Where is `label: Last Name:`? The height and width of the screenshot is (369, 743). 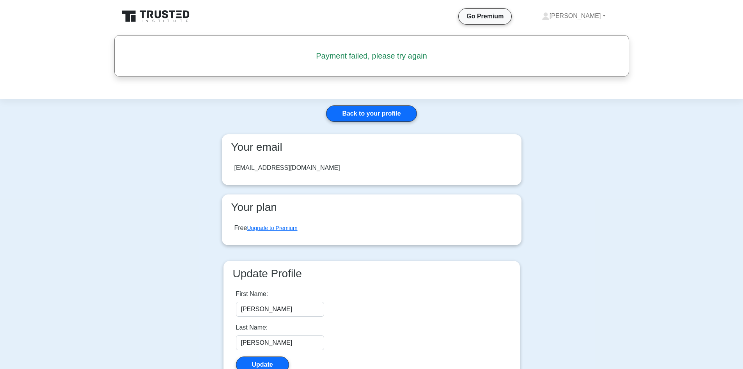
label: Last Name: is located at coordinates (252, 327).